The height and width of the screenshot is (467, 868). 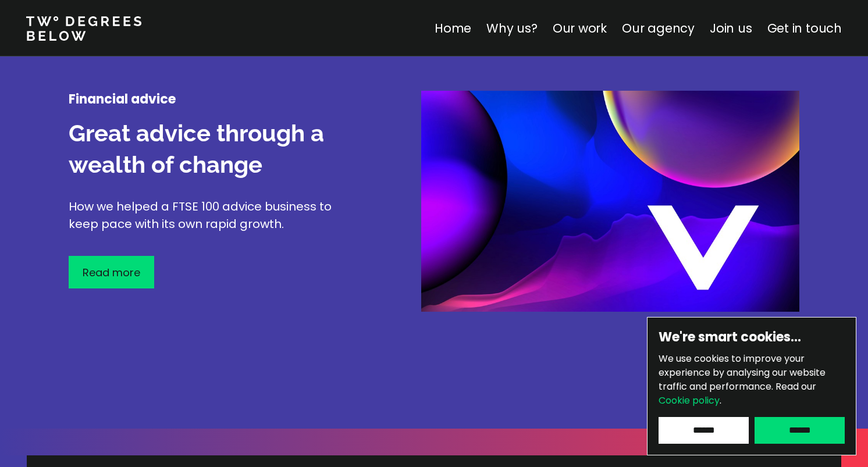 What do you see at coordinates (111, 272) in the screenshot?
I see `p: Read more` at bounding box center [111, 272].